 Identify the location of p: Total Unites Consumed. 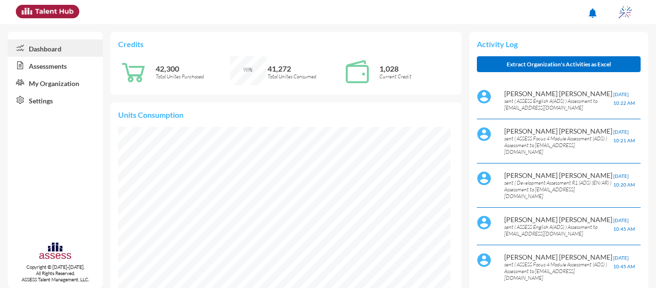
(304, 76).